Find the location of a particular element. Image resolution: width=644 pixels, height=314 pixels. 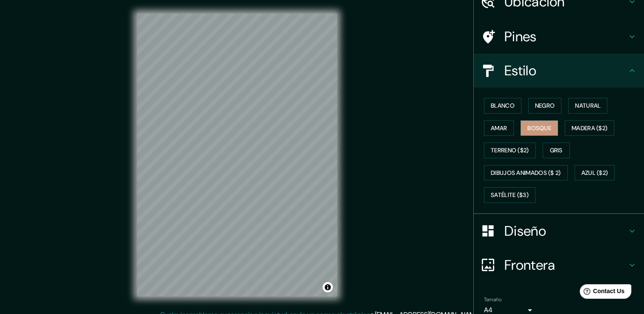

button: Gris is located at coordinates (557, 151).